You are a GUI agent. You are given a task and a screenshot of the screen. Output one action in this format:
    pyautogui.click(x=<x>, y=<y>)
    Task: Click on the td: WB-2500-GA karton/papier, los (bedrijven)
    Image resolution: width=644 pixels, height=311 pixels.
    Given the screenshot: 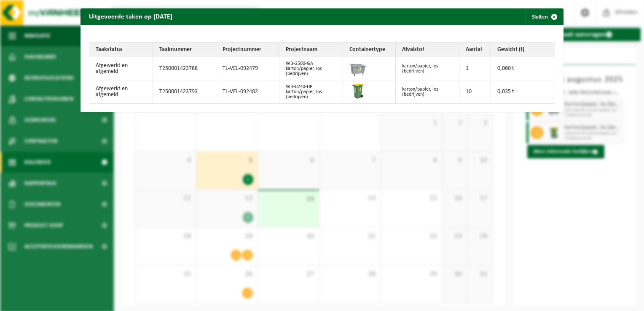 What is the action you would take?
    pyautogui.click(x=311, y=69)
    